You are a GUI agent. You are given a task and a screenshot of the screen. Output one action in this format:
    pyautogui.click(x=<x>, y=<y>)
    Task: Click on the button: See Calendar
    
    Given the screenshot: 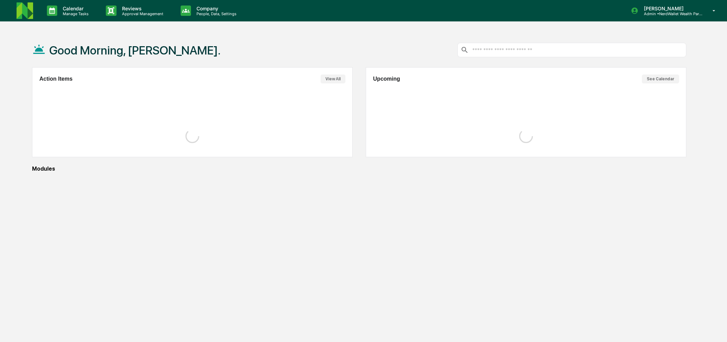 What is the action you would take?
    pyautogui.click(x=660, y=79)
    